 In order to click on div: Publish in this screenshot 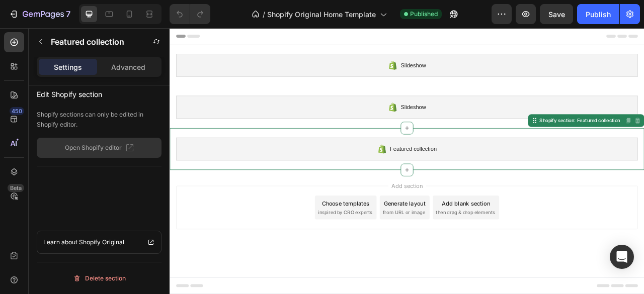, I will do `click(598, 14)`.